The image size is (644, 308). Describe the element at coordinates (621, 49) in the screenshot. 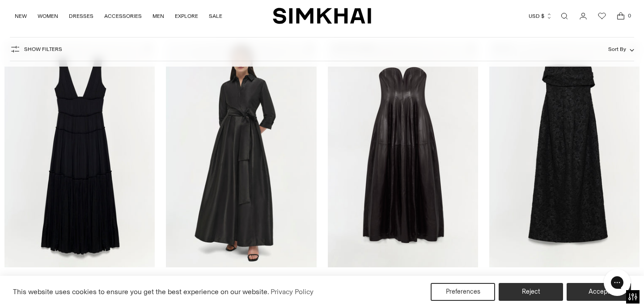

I see `button: Sort By` at that location.